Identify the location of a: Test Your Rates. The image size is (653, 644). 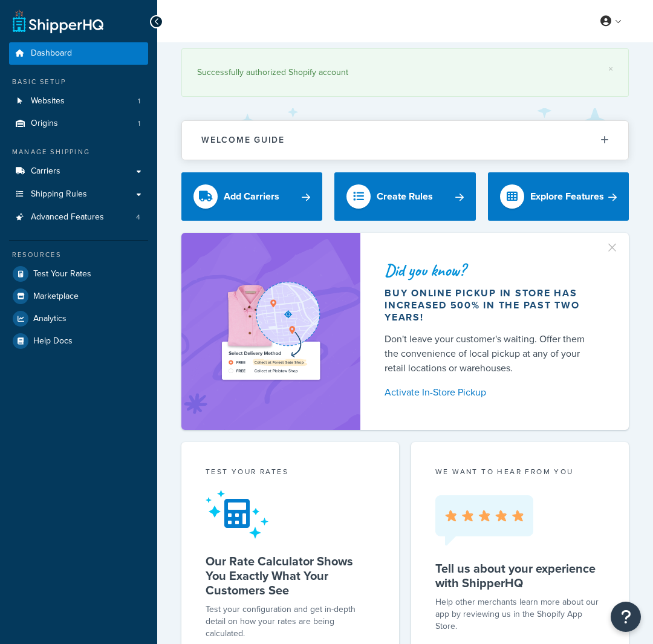
(79, 274).